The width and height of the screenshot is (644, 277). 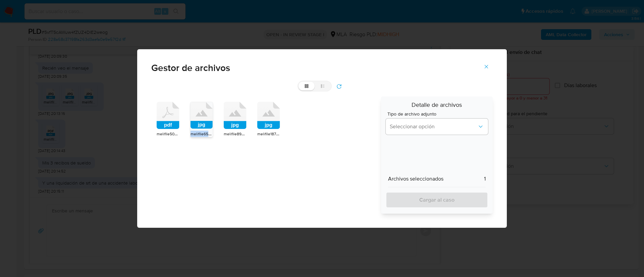 I want to click on button: refresh, so click(x=339, y=87).